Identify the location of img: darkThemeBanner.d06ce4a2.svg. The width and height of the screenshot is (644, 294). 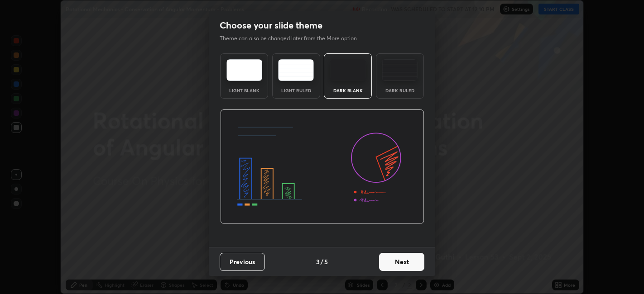
(322, 167).